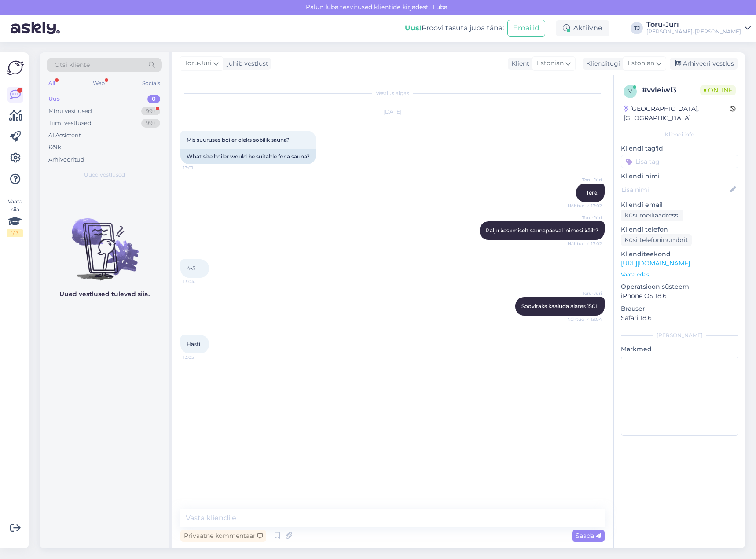 This screenshot has height=559, width=756. What do you see at coordinates (392, 94) in the screenshot?
I see `div: Vestlus algas` at bounding box center [392, 94].